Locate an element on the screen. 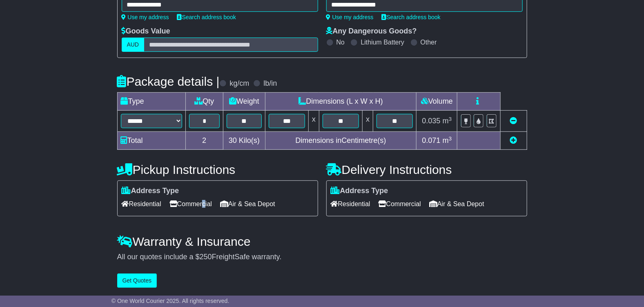 The width and height of the screenshot is (644, 307). h4: Pickup Instructions is located at coordinates (218, 169).